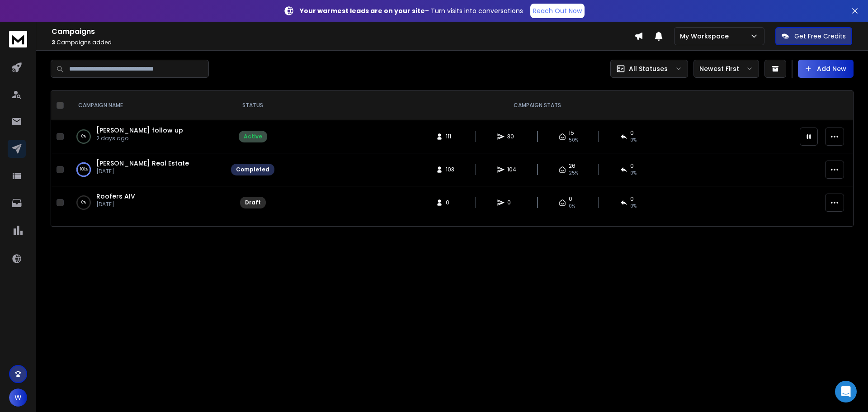  I want to click on span: 111, so click(450, 136).